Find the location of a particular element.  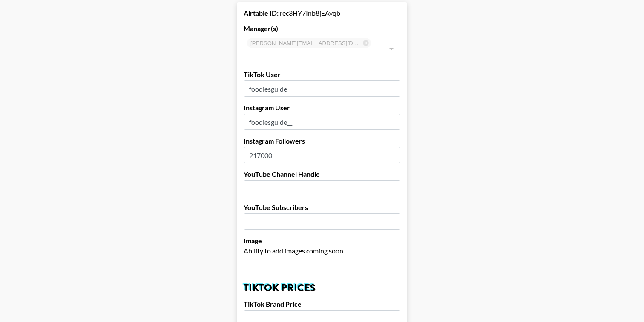

div: rec3HY7Inb8jEAvqb is located at coordinates (322, 13).